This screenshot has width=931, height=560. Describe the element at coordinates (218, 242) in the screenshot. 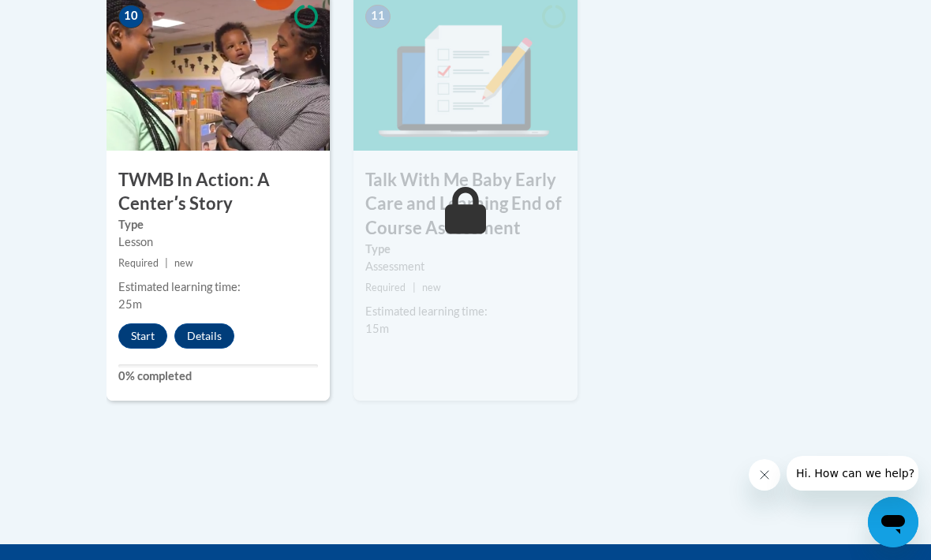

I see `div: Lesson` at that location.